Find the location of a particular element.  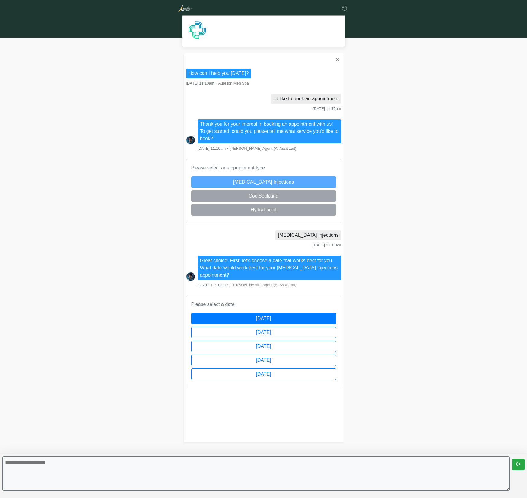

button: CoolSculpting is located at coordinates (264, 196).